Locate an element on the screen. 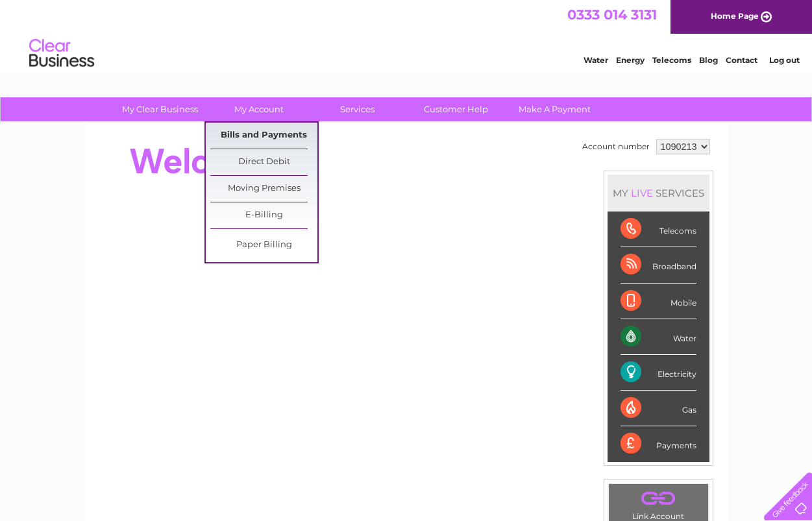 This screenshot has height=521, width=812. div: Telecoms is located at coordinates (658, 230).